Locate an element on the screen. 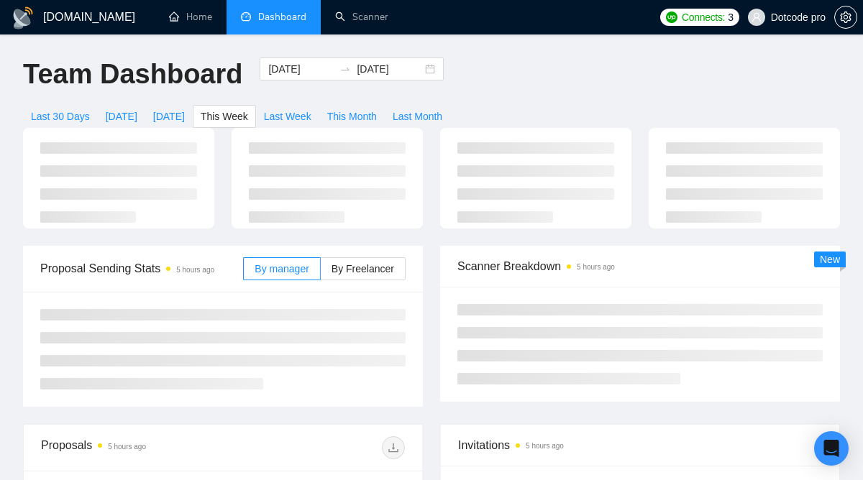 This screenshot has height=480, width=863. input: End date is located at coordinates (389, 69).